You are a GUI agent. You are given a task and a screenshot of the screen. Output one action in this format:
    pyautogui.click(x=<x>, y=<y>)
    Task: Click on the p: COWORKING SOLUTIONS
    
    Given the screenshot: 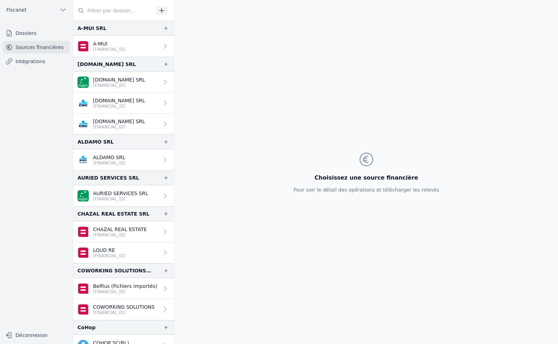 What is the action you would take?
    pyautogui.click(x=124, y=307)
    